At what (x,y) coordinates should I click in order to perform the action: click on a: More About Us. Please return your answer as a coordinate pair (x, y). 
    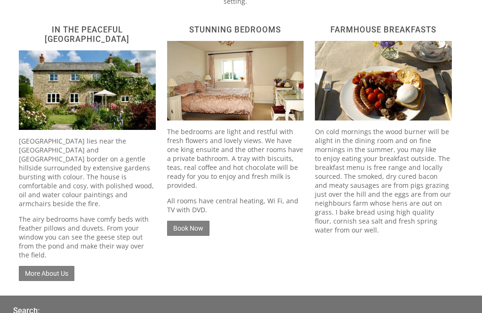
    Looking at the image, I should click on (47, 273).